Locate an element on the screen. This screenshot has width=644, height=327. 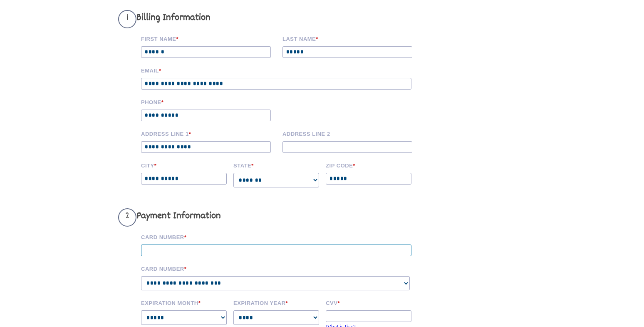
label: Expiration Year is located at coordinates (276, 303).